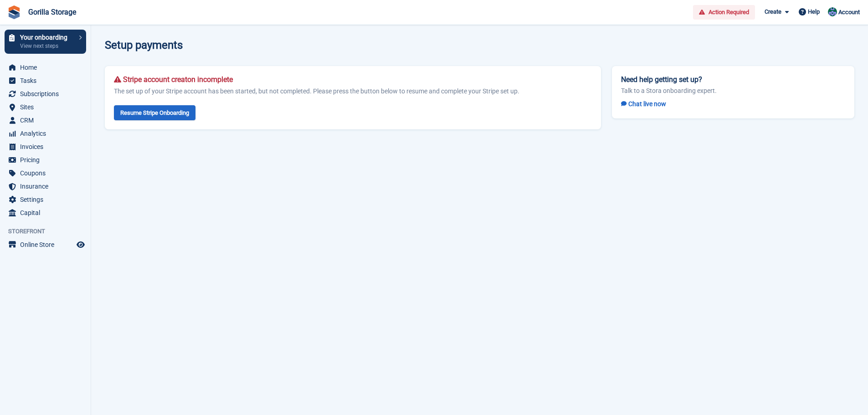 This screenshot has width=868, height=415. Describe the element at coordinates (773, 12) in the screenshot. I see `span: Create` at that location.